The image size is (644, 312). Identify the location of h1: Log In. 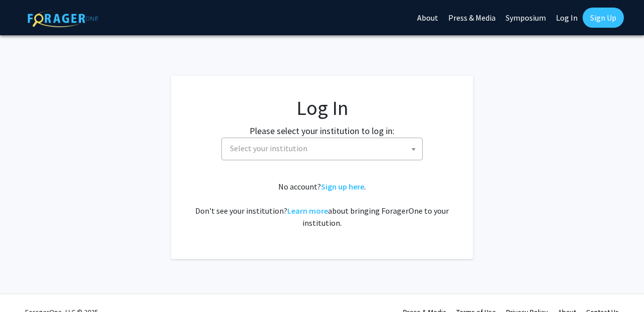
(322, 108).